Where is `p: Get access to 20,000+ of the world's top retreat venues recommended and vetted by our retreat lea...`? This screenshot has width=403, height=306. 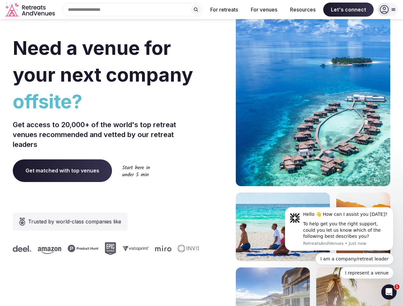 p: Get access to 20,000+ of the world's top retreat venues recommended and vetted by our retreat lea... is located at coordinates (106, 135).